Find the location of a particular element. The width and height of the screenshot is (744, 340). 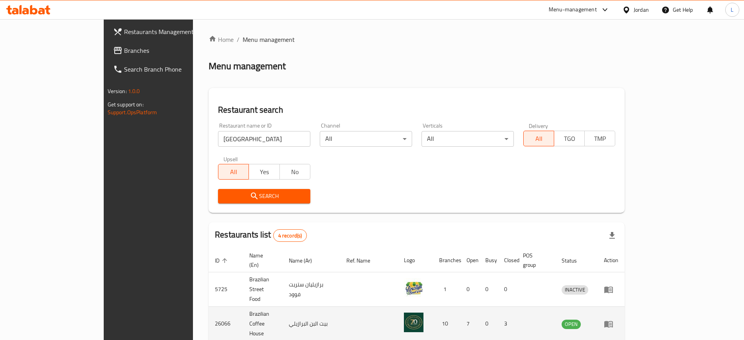

span: Status is located at coordinates (574, 261).